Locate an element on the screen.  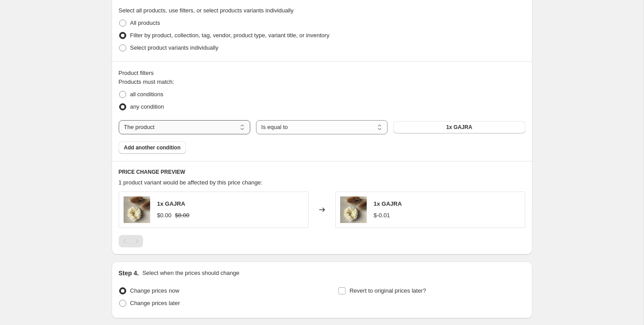
span: Change prices later is located at coordinates (155, 303).